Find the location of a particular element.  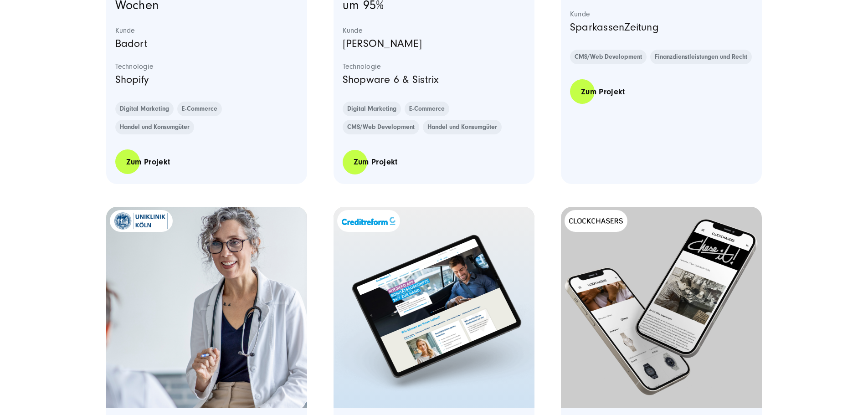

img: Uniklinik Köln Logo | Digitalagentur für Web-Development | SUNZINET is located at coordinates (141, 221).